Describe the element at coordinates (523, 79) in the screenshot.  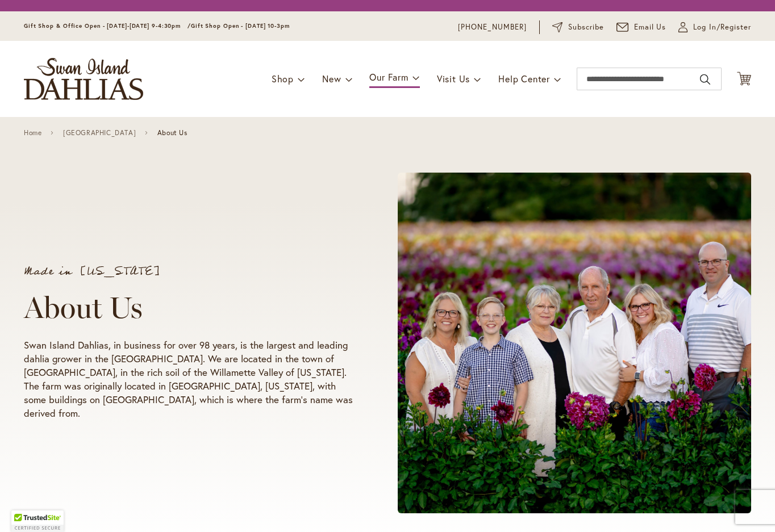
I see `span: Help Center` at that location.